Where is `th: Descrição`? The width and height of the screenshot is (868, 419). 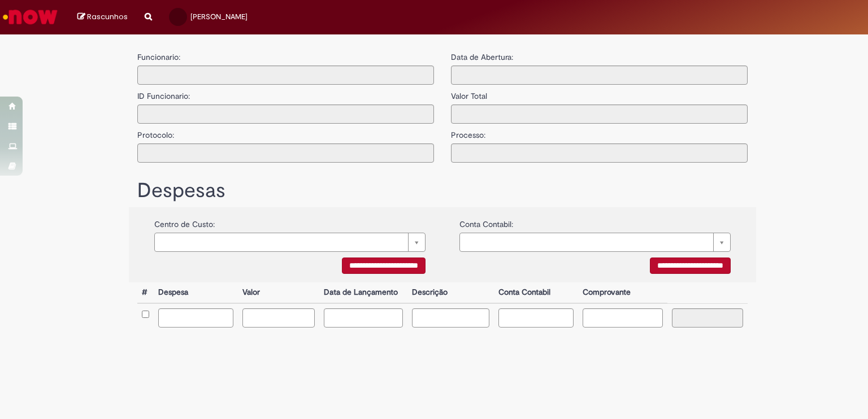 th: Descrição is located at coordinates (450, 292).